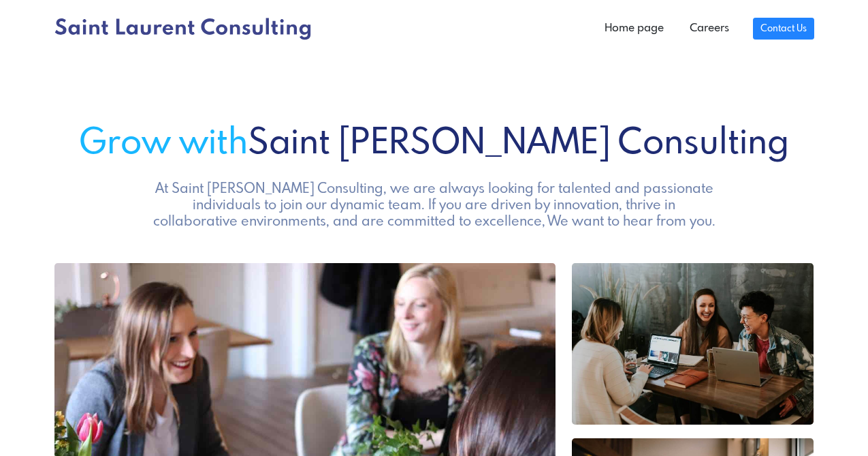  I want to click on a: Home page, so click(634, 29).